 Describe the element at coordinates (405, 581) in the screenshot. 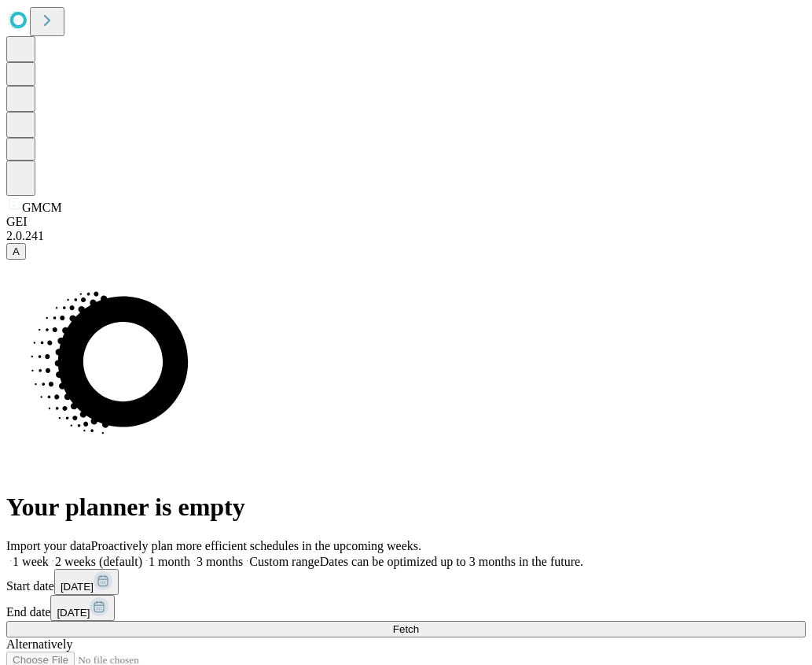

I see `div: Start date` at that location.